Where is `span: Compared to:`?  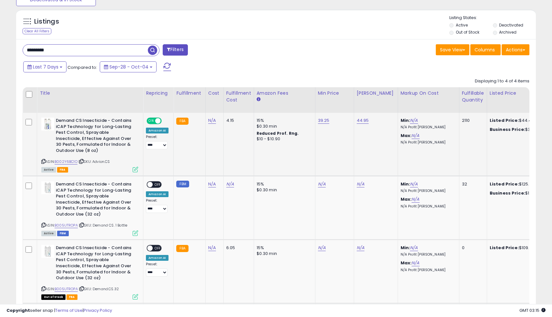 span: Compared to: is located at coordinates (82, 67).